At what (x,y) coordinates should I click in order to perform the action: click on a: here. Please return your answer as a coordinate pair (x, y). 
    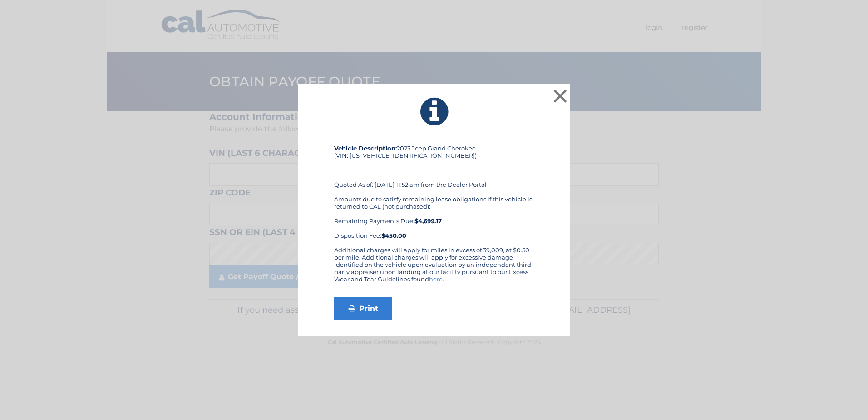
    Looking at the image, I should click on (436, 279).